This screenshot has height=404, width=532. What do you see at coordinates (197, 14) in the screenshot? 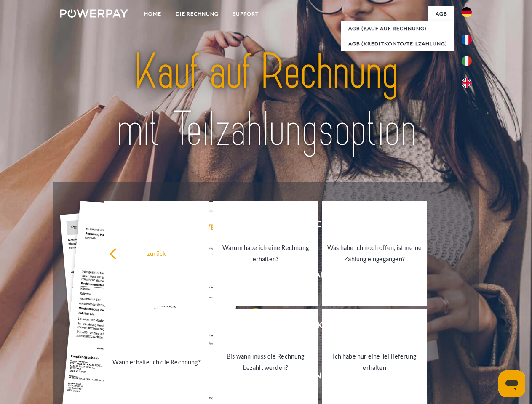
I see `a: DIE RECHNUNG` at bounding box center [197, 14].